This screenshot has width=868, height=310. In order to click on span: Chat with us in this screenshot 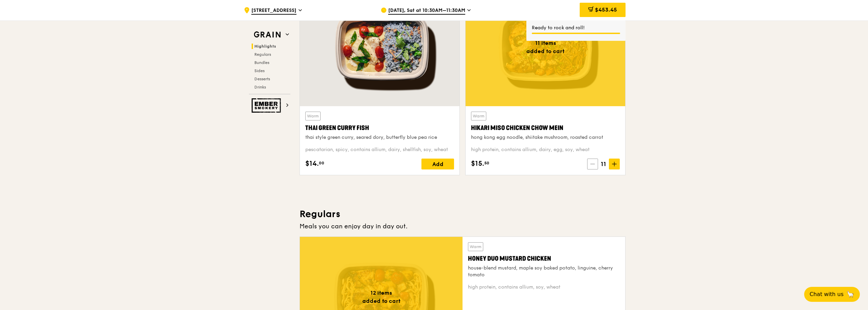, I will do `click(827, 294)`.